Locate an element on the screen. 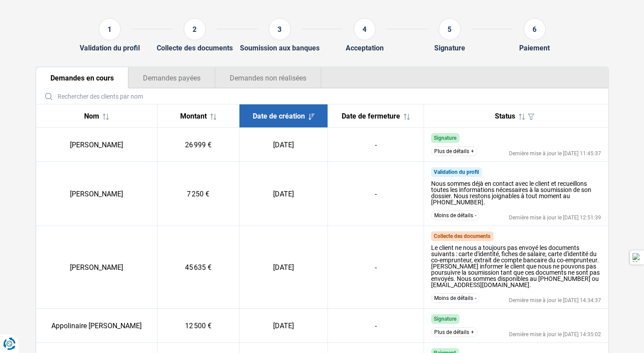 Image resolution: width=644 pixels, height=353 pixels. span: Montant is located at coordinates (194, 116).